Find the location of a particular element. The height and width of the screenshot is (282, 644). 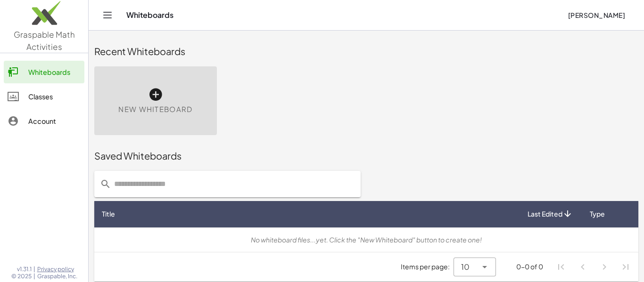

i: prepended action is located at coordinates (106, 184).